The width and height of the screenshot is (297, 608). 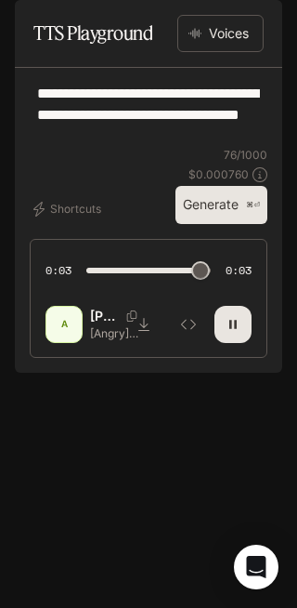 I want to click on button: Voices, so click(x=220, y=33).